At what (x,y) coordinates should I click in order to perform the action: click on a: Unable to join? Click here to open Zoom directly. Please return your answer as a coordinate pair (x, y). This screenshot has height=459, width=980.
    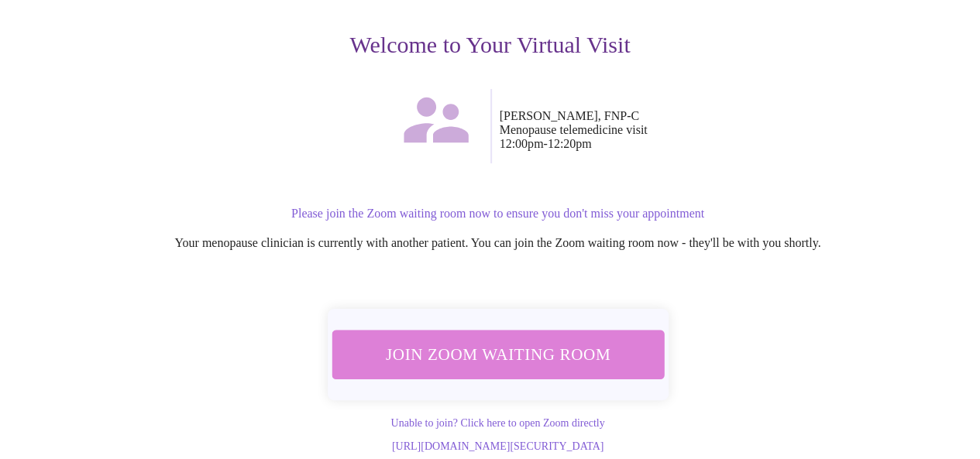
    Looking at the image, I should click on (497, 423).